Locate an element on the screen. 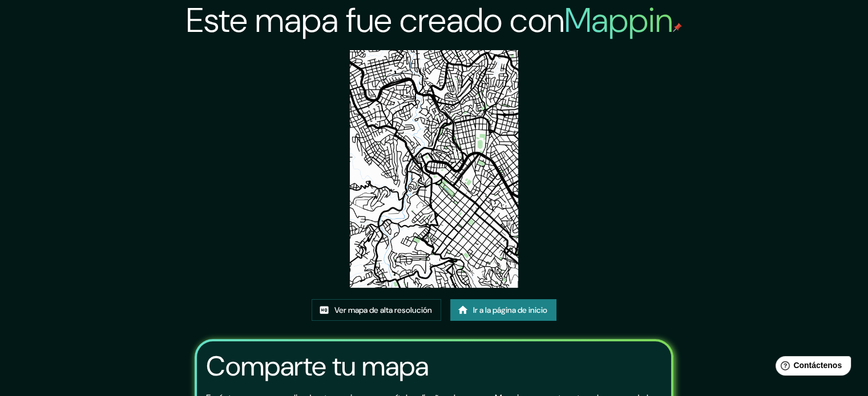 The height and width of the screenshot is (396, 868). font: Comparte tu mapa is located at coordinates (318, 366).